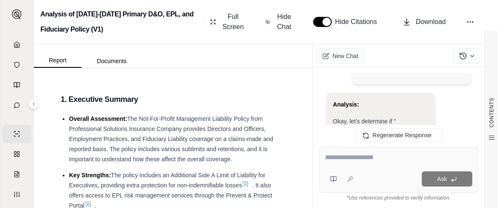 Image resolution: width=498 pixels, height=208 pixels. Describe the element at coordinates (17, 134) in the screenshot. I see `a: Single Policy` at that location.